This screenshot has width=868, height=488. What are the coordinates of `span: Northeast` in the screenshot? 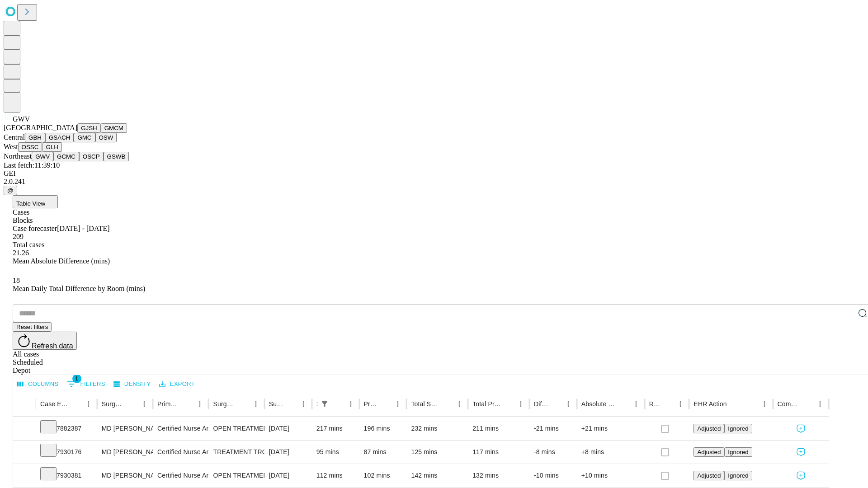 It's located at (17, 156).